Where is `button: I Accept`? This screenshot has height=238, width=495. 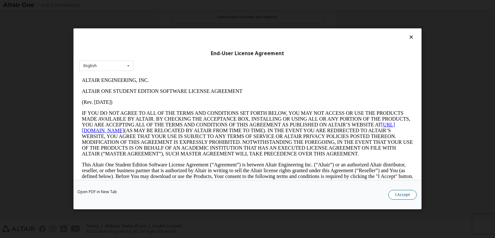
button: I Accept is located at coordinates (402, 195).